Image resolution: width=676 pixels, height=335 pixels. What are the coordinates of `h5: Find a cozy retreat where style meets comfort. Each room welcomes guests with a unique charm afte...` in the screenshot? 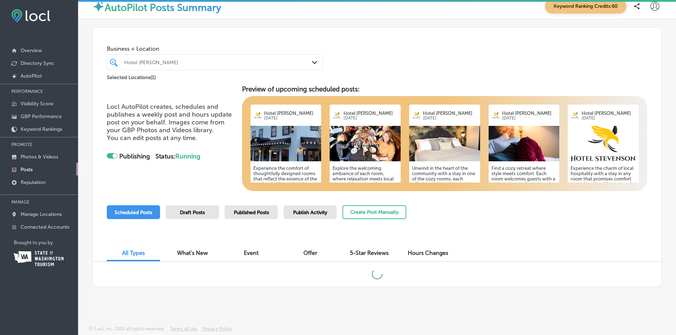 It's located at (524, 198).